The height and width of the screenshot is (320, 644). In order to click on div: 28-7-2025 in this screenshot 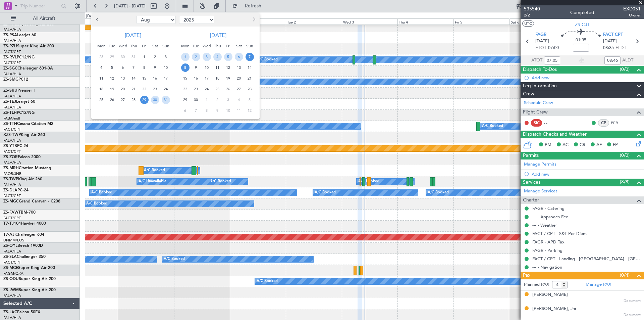, I will do `click(101, 57)`.